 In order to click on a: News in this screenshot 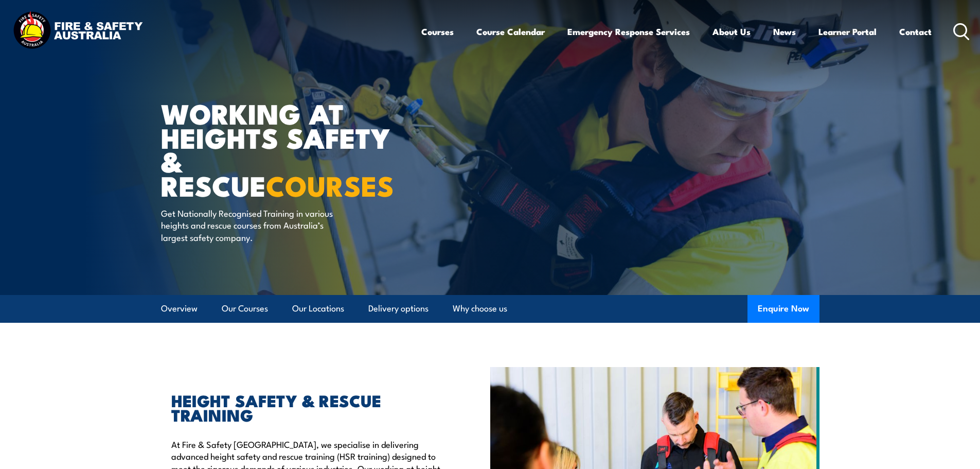, I will do `click(785, 31)`.